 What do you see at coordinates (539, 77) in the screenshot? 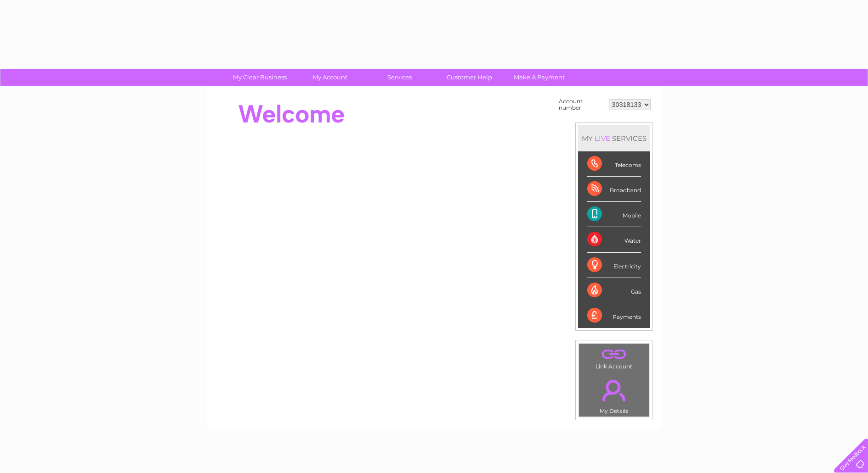
I see `a: Make A Payment` at bounding box center [539, 77].